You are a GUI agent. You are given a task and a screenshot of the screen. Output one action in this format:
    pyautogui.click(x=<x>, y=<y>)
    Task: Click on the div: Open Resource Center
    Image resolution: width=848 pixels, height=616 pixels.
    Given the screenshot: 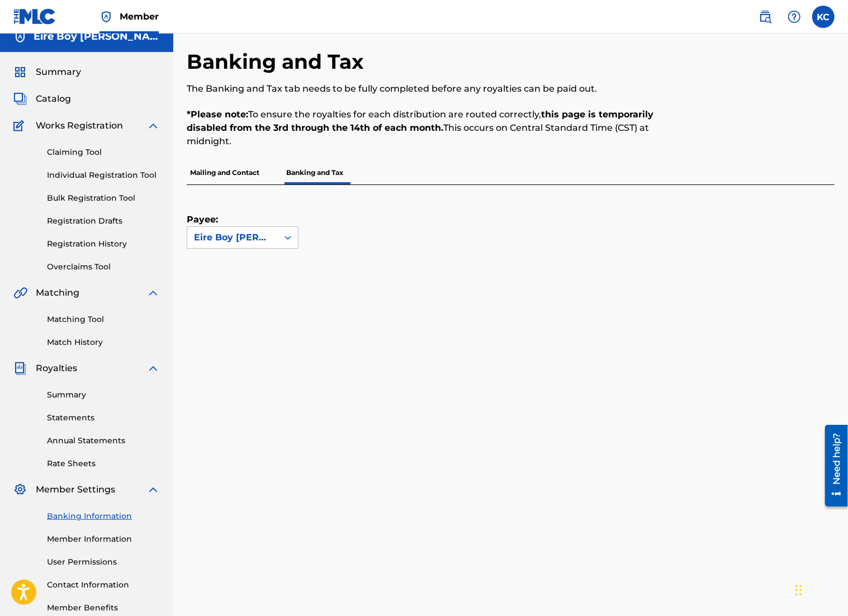 What is the action you would take?
    pyautogui.click(x=20, y=45)
    